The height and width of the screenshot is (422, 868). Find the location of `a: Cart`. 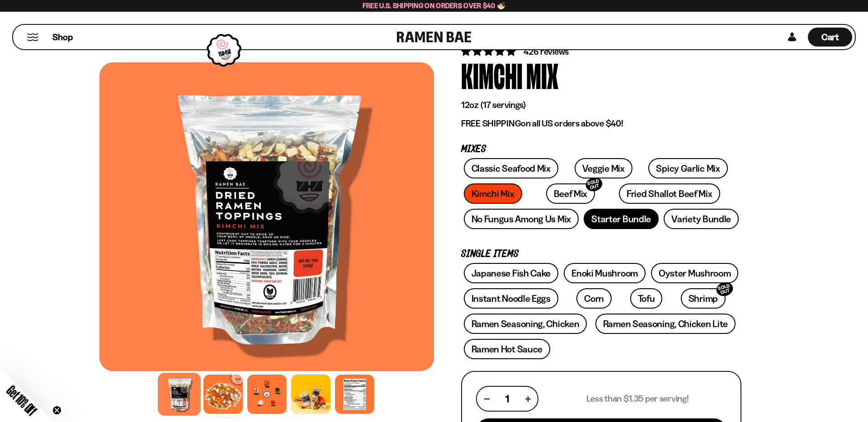

a: Cart is located at coordinates (830, 37).